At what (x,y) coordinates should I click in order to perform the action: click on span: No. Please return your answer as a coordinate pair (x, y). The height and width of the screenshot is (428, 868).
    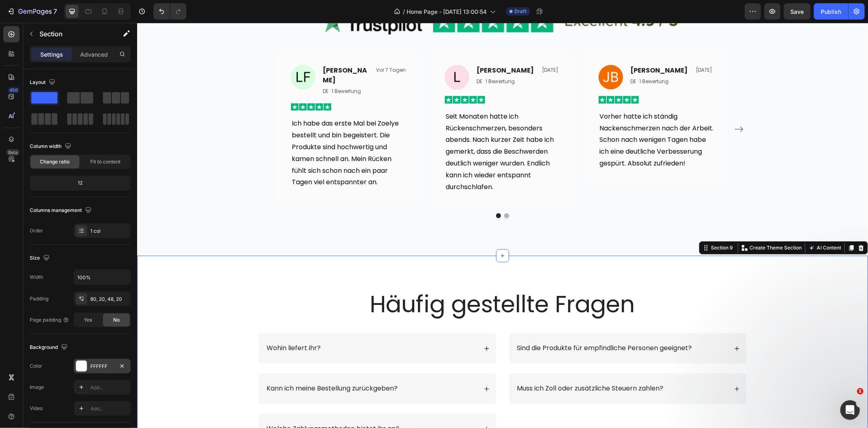
    Looking at the image, I should click on (117, 320).